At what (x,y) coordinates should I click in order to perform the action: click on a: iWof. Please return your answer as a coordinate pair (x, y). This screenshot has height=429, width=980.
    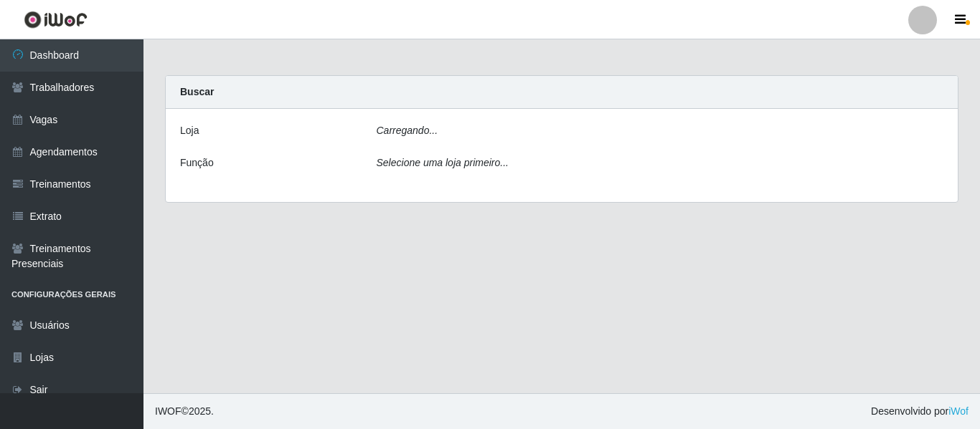
    Looking at the image, I should click on (958, 411).